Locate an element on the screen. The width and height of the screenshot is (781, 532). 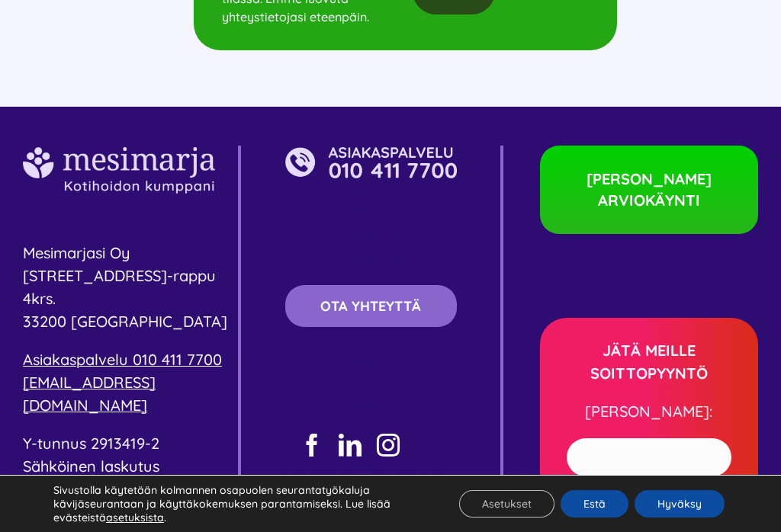
a: Asiakaspalvelu 010 411 7700 is located at coordinates (122, 360).